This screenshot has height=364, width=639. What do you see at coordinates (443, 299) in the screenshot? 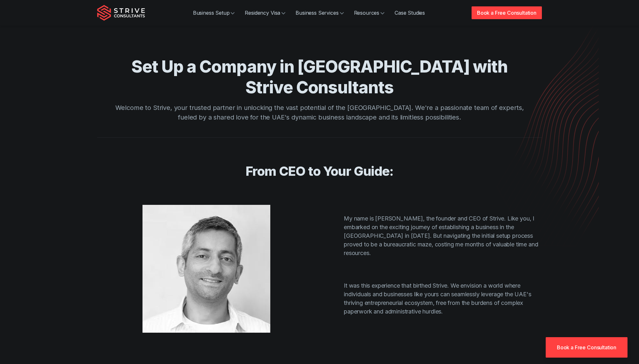
I see `p: It was this experience that birthed Strive. We envision a world where individuals and businesses ...` at bounding box center [443, 299].